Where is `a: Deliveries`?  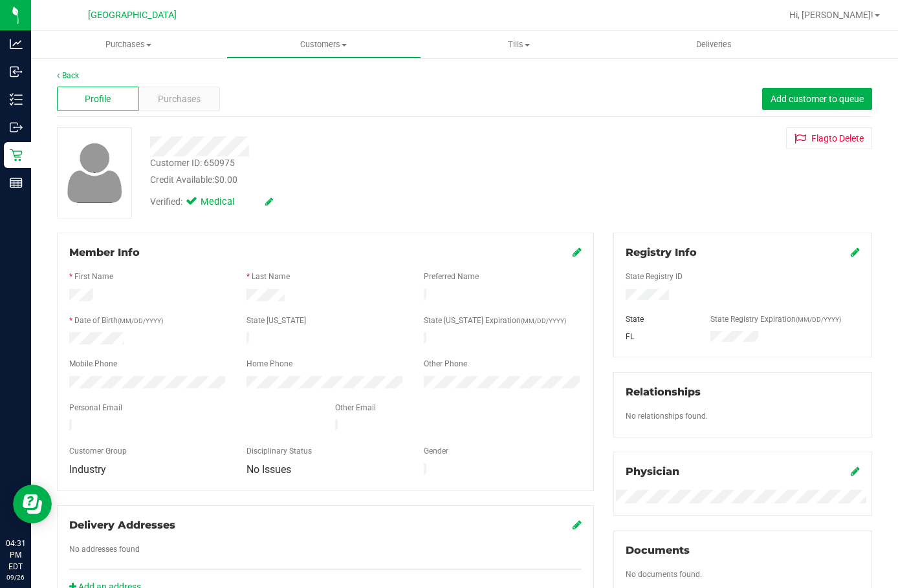
a: Deliveries is located at coordinates (715, 44).